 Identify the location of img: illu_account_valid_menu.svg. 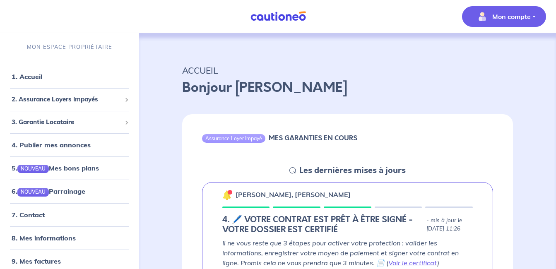
(482, 17).